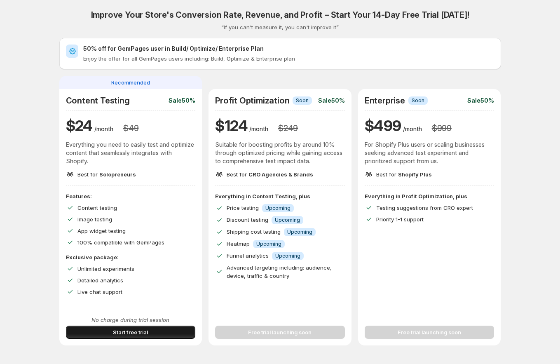 The width and height of the screenshot is (560, 364). I want to click on span: Priority 1-1 support, so click(400, 219).